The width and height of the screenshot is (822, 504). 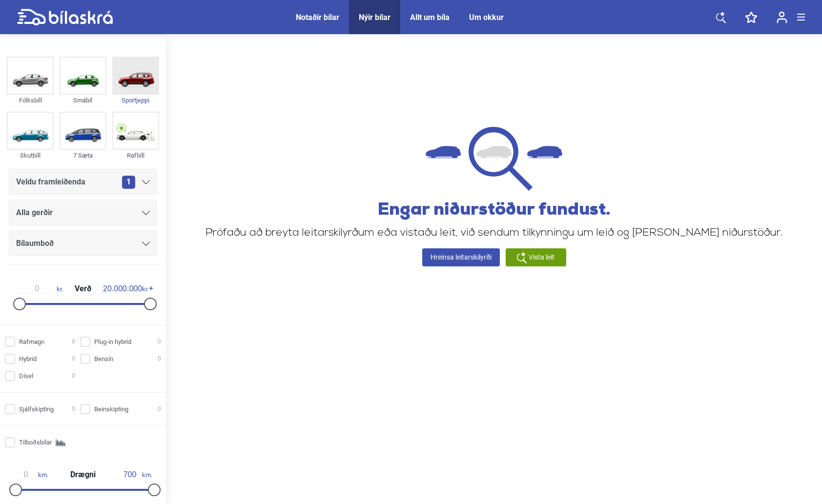 What do you see at coordinates (494, 233) in the screenshot?
I see `p: Prófaðu að breyta leitarskilyrðum eða vistaðu leit, við sendum tilkynningu um leið og [PERSON_NAM...` at bounding box center [494, 233].